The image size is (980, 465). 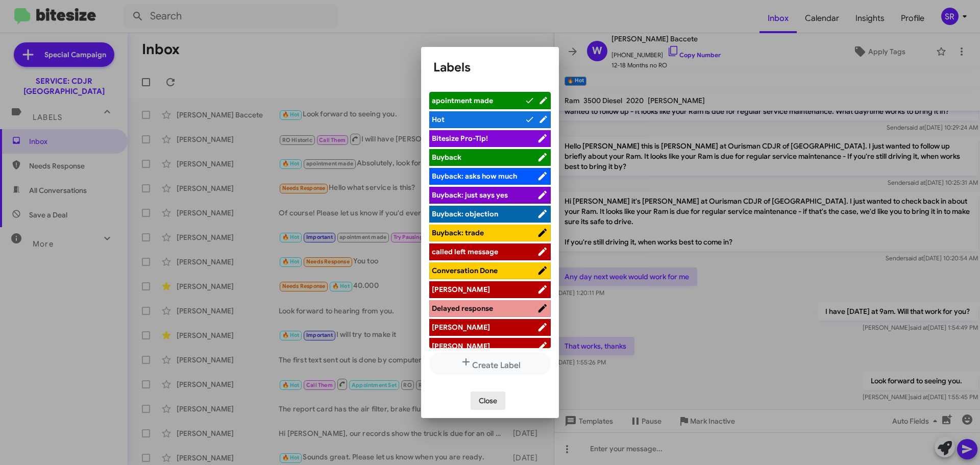 What do you see at coordinates (460, 138) in the screenshot?
I see `span: Bitesize Pro-Tip!` at bounding box center [460, 138].